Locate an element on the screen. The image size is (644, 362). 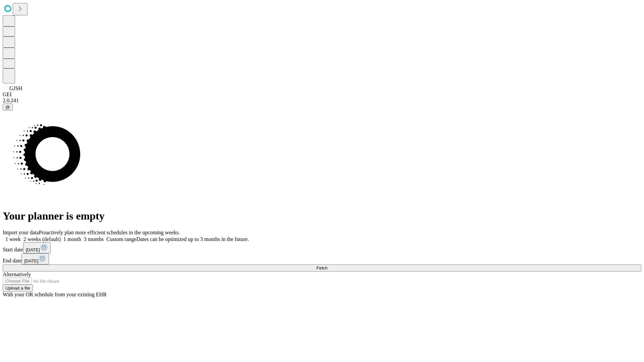
button: Upload a file is located at coordinates (18, 288).